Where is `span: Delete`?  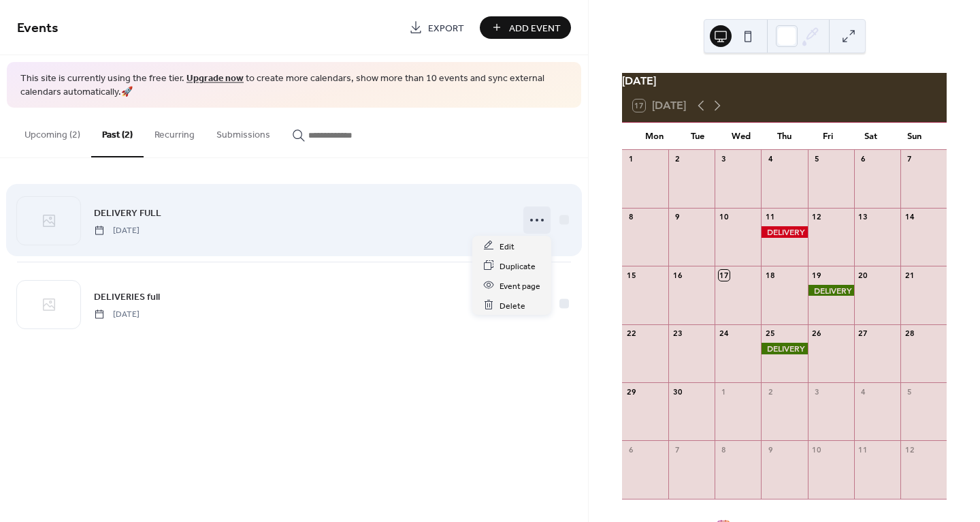 span: Delete is located at coordinates (513, 305).